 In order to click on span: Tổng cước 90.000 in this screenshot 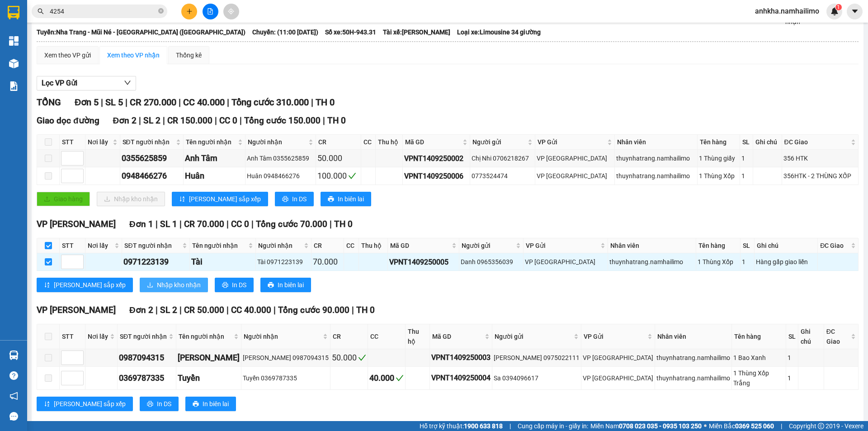, I will do `click(314, 310)`.